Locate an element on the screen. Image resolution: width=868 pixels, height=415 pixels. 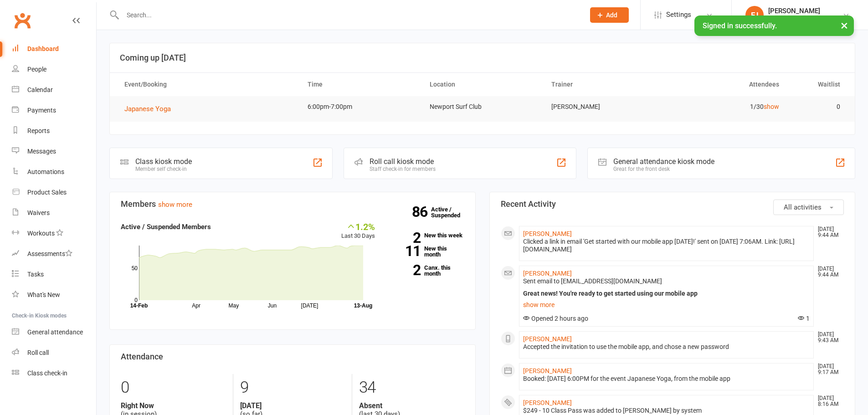
a: show is located at coordinates (772, 107).